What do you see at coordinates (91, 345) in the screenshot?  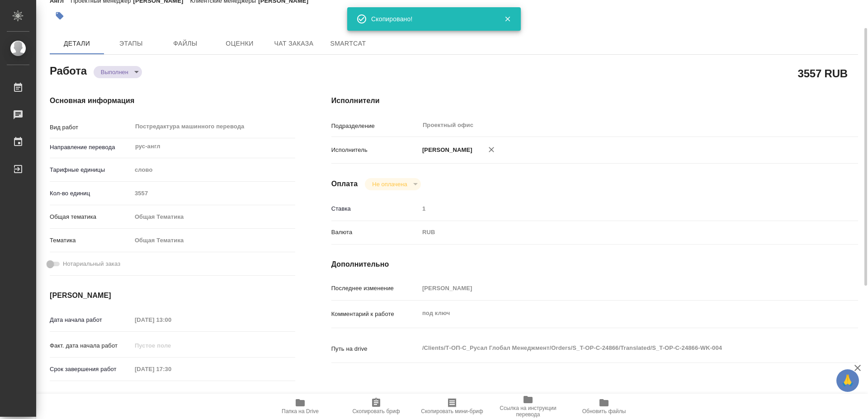 I see `p: Факт. дата начала работ` at bounding box center [91, 345].